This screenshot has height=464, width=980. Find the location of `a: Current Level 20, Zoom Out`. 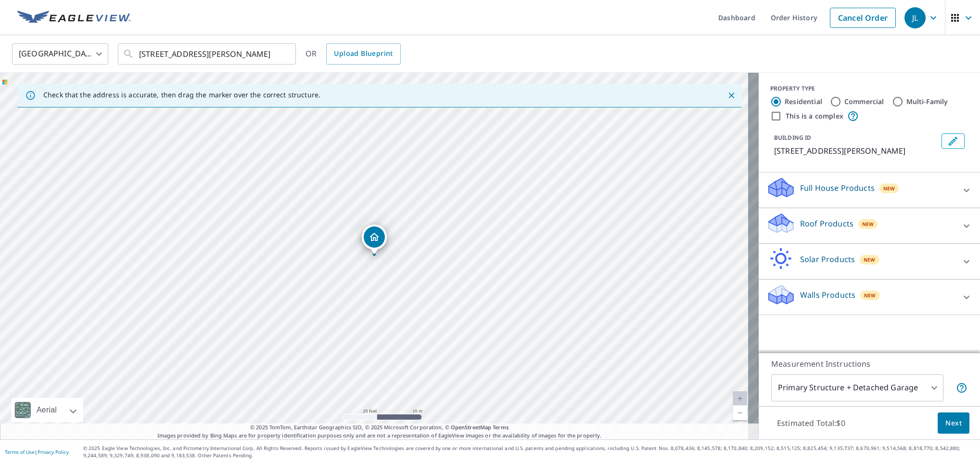

a: Current Level 20, Zoom Out is located at coordinates (740, 413).